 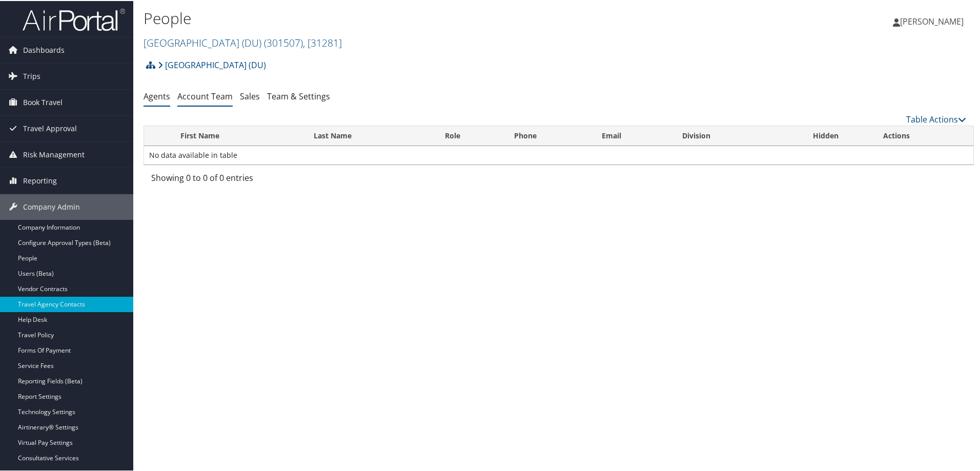 I want to click on th: : activate to sort column descending, so click(x=157, y=135).